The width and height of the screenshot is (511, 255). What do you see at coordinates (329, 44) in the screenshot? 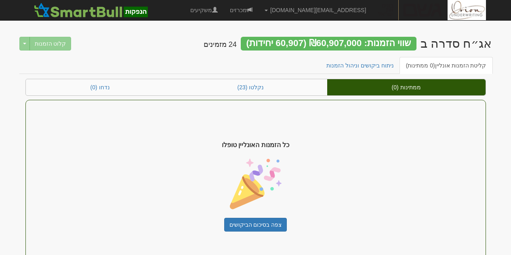
I see `div: שווי הזמנות: ₪60,907,000 (60,907 יחידות)` at bounding box center [329, 44].